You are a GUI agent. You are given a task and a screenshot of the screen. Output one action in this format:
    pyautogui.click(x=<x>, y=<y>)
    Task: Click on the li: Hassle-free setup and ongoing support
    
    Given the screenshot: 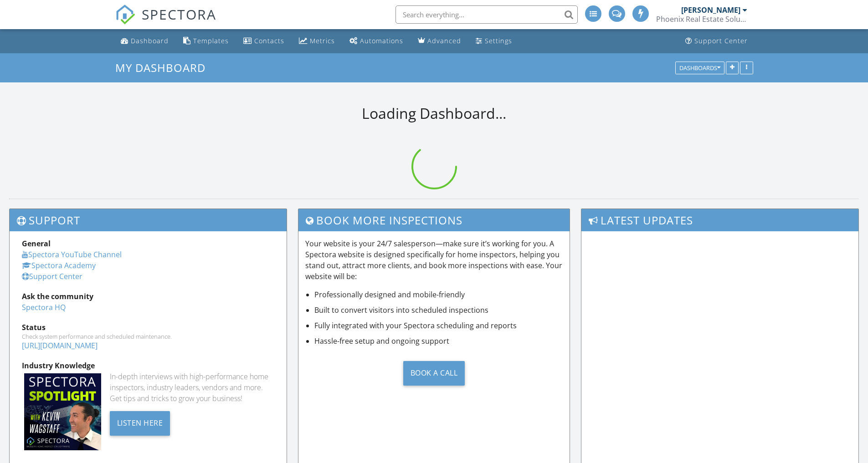 What is the action you would take?
    pyautogui.click(x=439, y=341)
    